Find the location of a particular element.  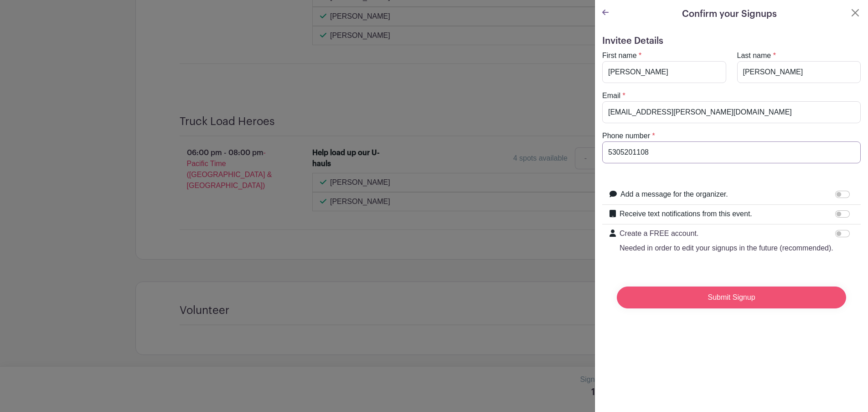

label: Add a message for the organizer. is located at coordinates (674, 195).